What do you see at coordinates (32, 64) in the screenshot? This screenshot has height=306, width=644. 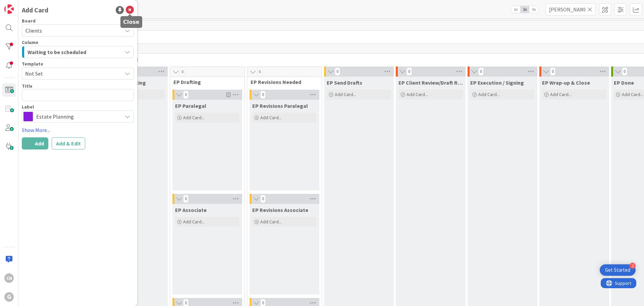 I see `span: Template` at bounding box center [32, 64].